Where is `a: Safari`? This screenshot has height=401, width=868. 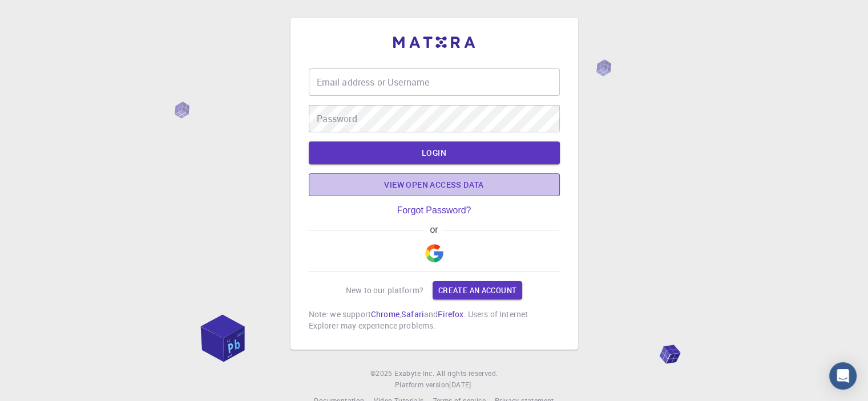 a: Safari is located at coordinates (413, 313).